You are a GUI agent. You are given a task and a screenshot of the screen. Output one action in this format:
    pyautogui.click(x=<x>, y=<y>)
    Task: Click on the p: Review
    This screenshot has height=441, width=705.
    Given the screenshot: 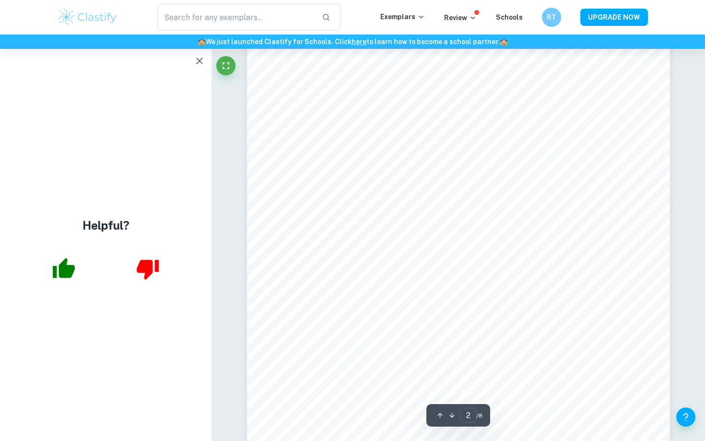 What is the action you would take?
    pyautogui.click(x=460, y=18)
    